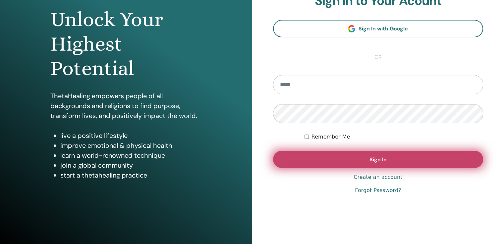 The height and width of the screenshot is (244, 504). I want to click on a: Forgot Password?, so click(378, 191).